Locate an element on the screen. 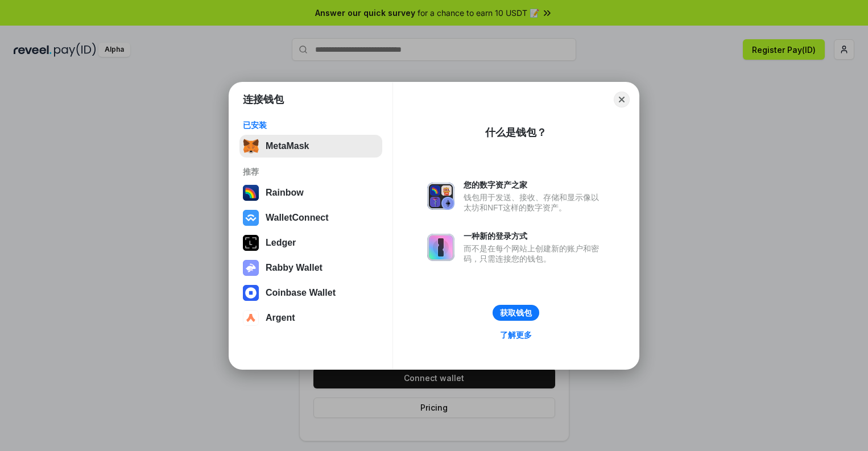  button: Close is located at coordinates (622, 100).